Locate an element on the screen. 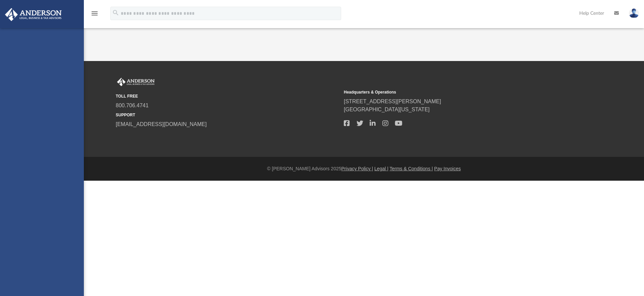  a: Legal | is located at coordinates (381, 168).